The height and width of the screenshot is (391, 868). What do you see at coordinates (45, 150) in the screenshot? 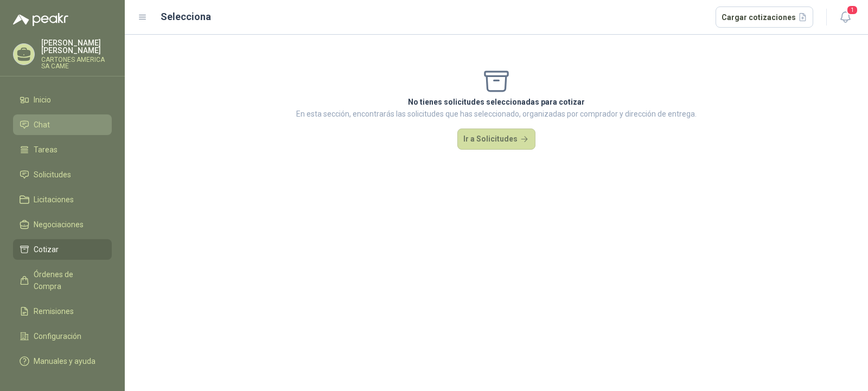
I see `span: Tareas` at bounding box center [45, 150].